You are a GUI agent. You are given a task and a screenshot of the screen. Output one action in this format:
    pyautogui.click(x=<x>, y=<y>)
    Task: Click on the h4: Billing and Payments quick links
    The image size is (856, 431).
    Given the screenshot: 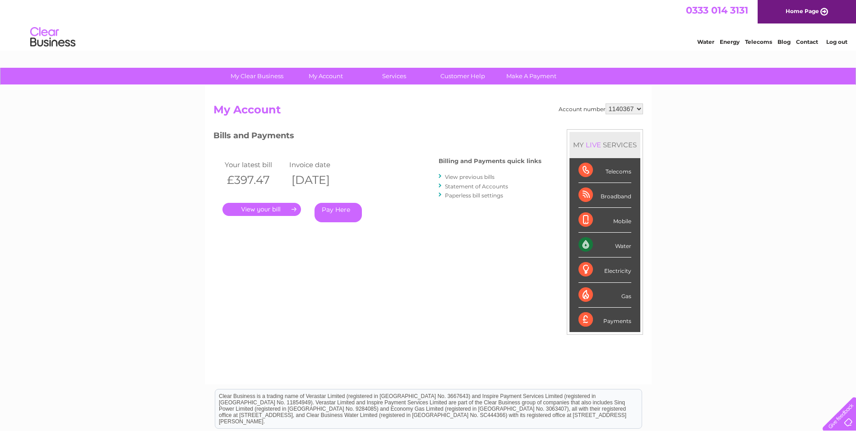 What is the action you would take?
    pyautogui.click(x=490, y=161)
    